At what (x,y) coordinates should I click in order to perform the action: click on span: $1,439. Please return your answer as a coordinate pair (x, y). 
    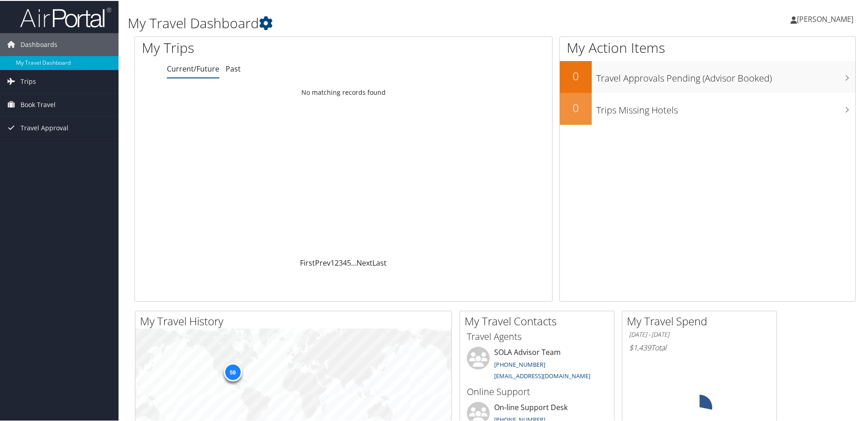
    Looking at the image, I should click on (640, 347).